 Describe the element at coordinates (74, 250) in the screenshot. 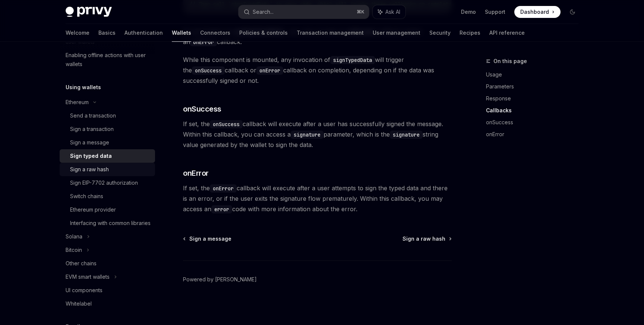

I see `div: Bitcoin` at that location.